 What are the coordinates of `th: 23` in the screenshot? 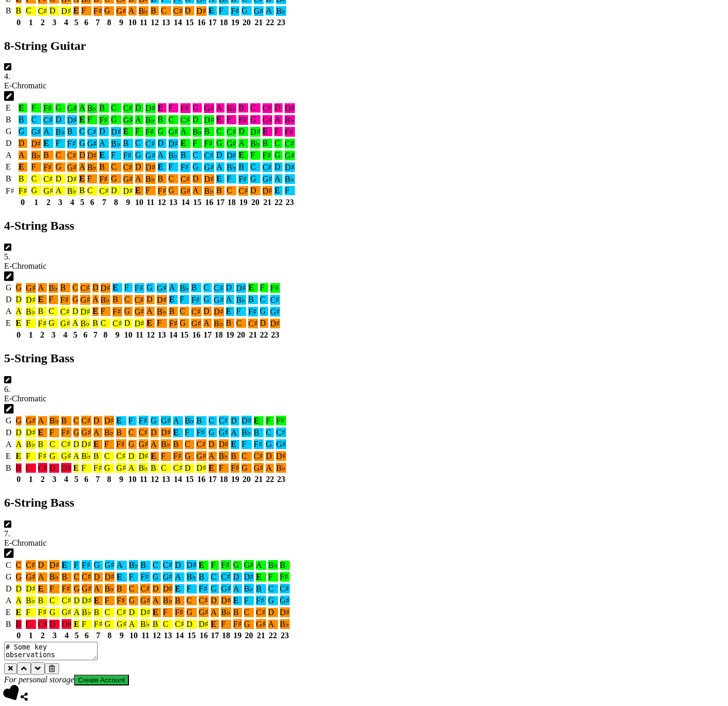 It's located at (289, 202).